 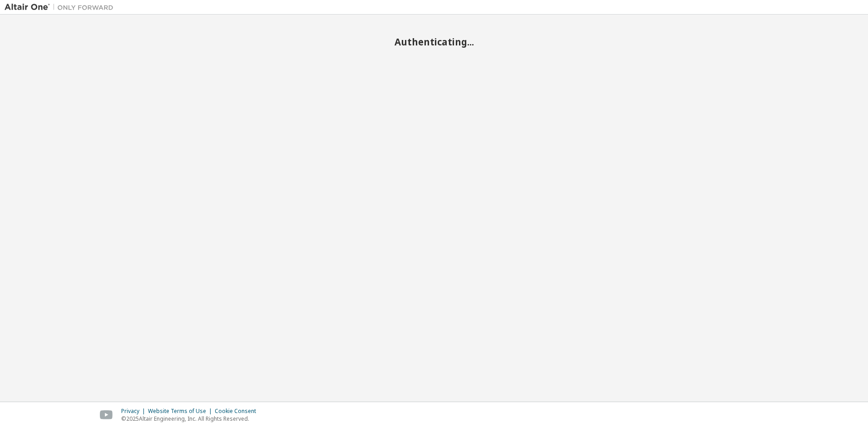 I want to click on img: Altair One, so click(x=61, y=7).